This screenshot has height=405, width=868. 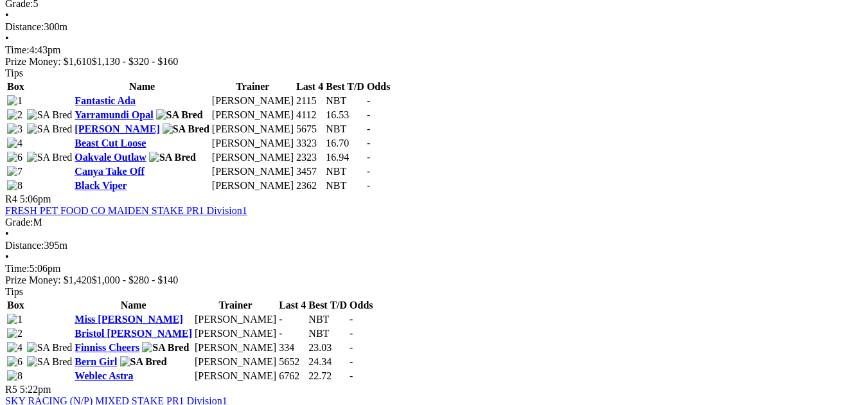 What do you see at coordinates (310, 172) in the screenshot?
I see `td: 3457` at bounding box center [310, 172].